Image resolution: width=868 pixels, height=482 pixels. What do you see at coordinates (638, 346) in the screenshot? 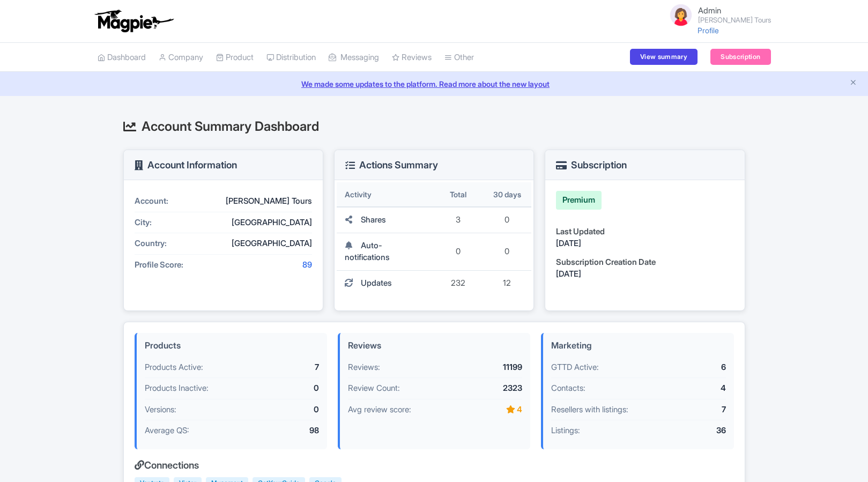
I see `h4: Marketing` at bounding box center [638, 346].